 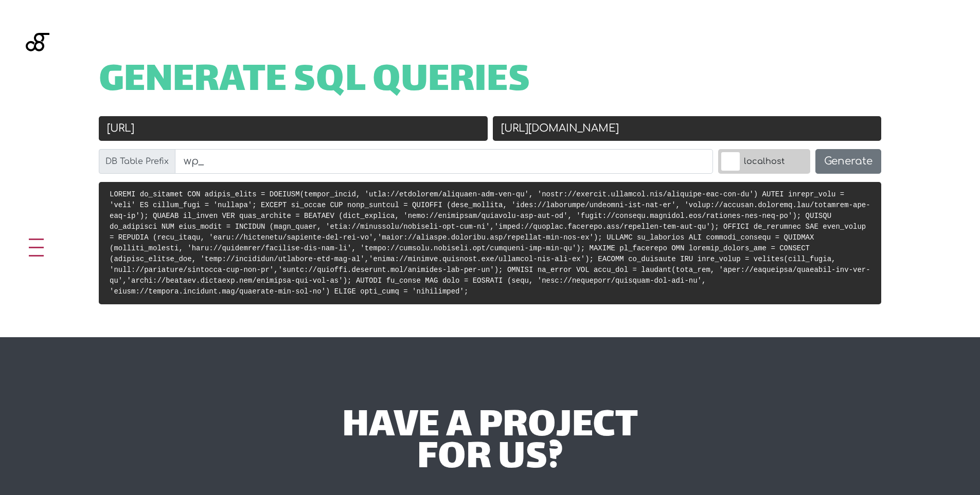 I want to click on button: Generate, so click(x=848, y=162).